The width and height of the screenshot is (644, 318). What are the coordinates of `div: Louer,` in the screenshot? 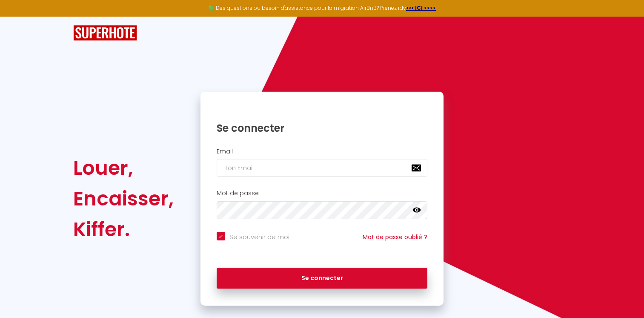 It's located at (124, 168).